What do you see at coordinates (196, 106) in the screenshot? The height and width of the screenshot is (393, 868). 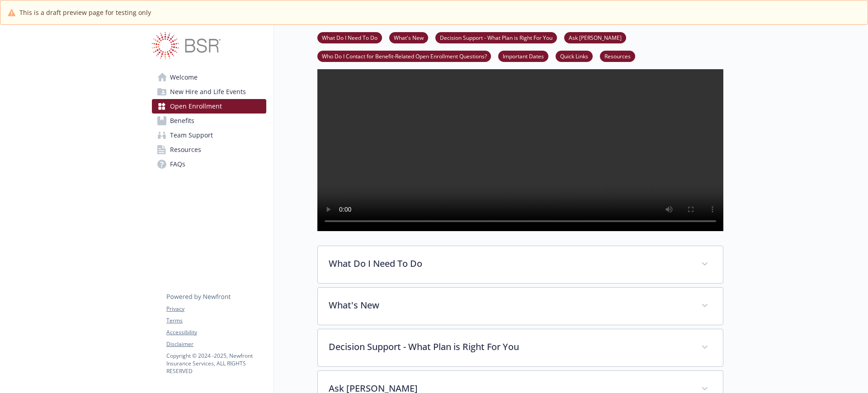 I see `span: Open Enrollment` at bounding box center [196, 106].